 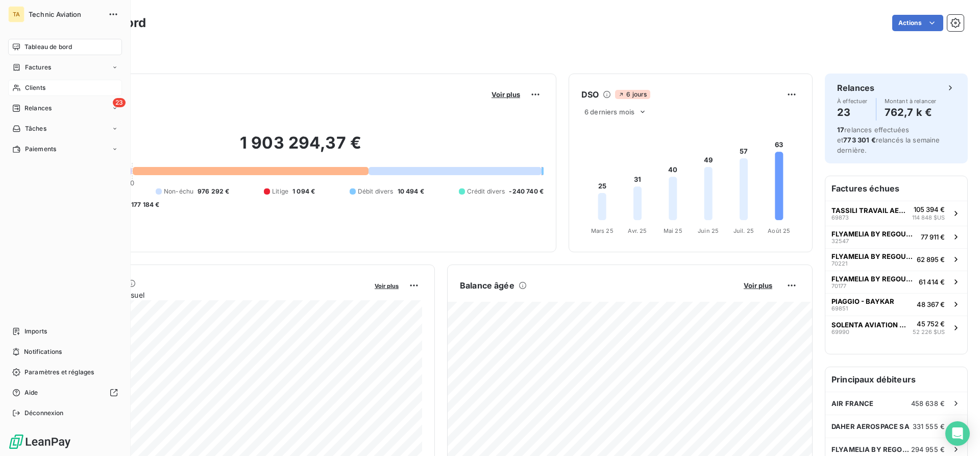 I want to click on span: 114 848 $US, so click(x=928, y=218).